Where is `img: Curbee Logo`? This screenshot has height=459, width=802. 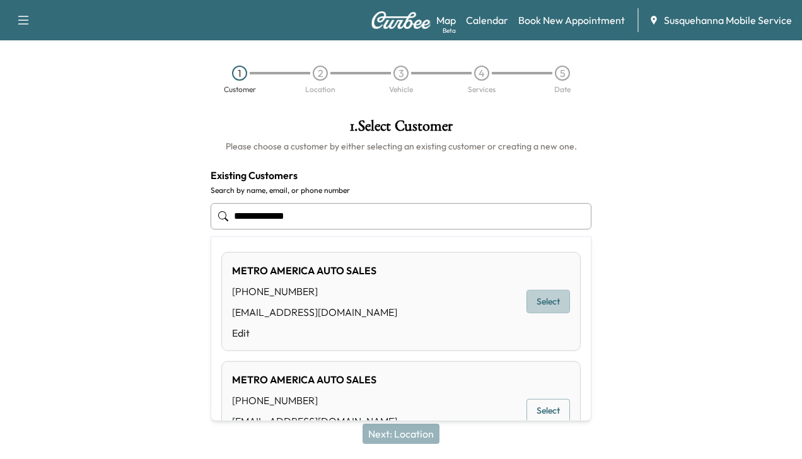 img: Curbee Logo is located at coordinates (401, 20).